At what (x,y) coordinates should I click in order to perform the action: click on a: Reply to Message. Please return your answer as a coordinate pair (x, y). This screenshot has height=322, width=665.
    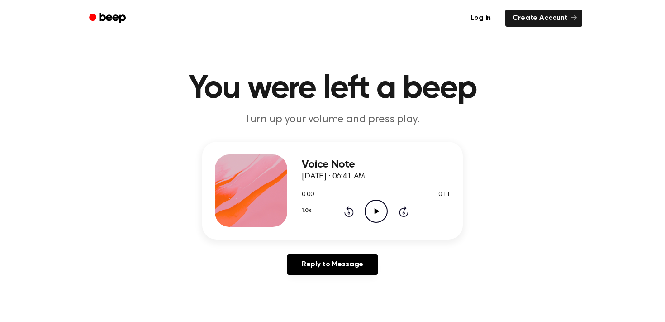
    Looking at the image, I should click on (333, 264).